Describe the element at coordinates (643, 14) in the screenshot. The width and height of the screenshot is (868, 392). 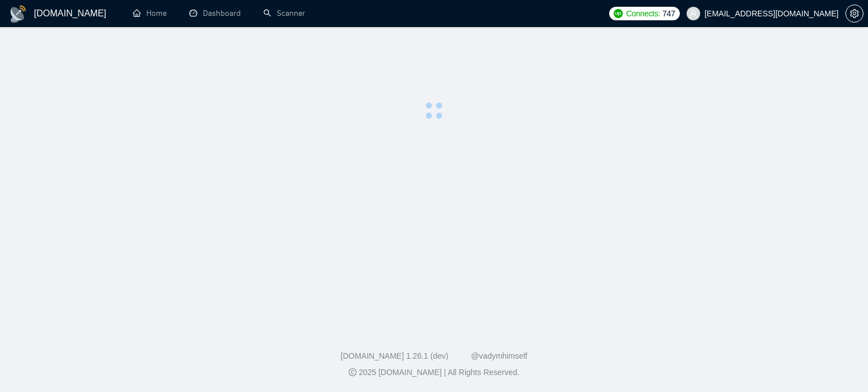
I see `span: Connects:` at that location.